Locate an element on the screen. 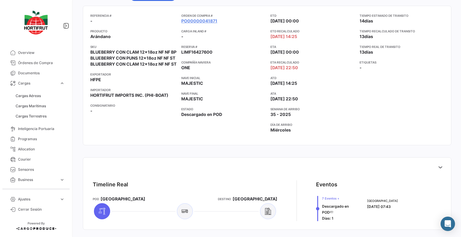 This screenshot has height=237, width=461. span: Sensores is located at coordinates (41, 170).